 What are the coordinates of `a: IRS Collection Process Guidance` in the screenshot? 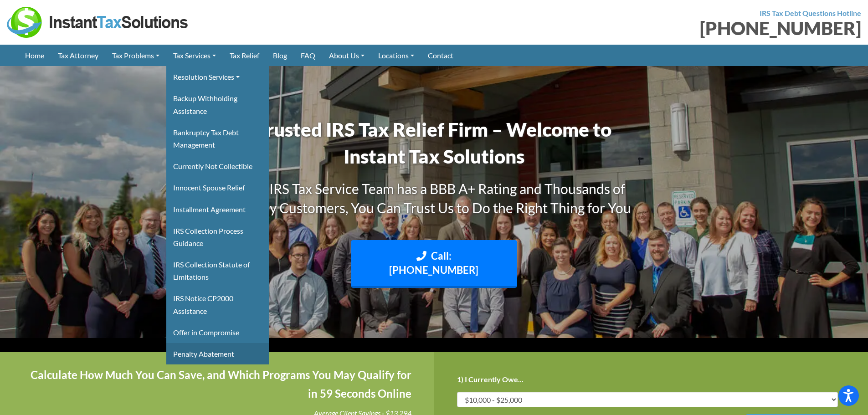 It's located at (218, 237).